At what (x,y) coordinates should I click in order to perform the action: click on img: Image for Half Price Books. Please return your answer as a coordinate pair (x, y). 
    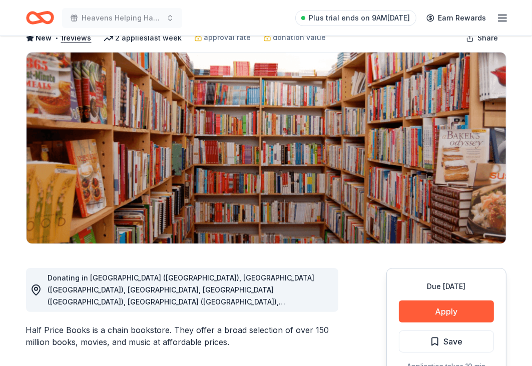
    Looking at the image, I should click on (266, 148).